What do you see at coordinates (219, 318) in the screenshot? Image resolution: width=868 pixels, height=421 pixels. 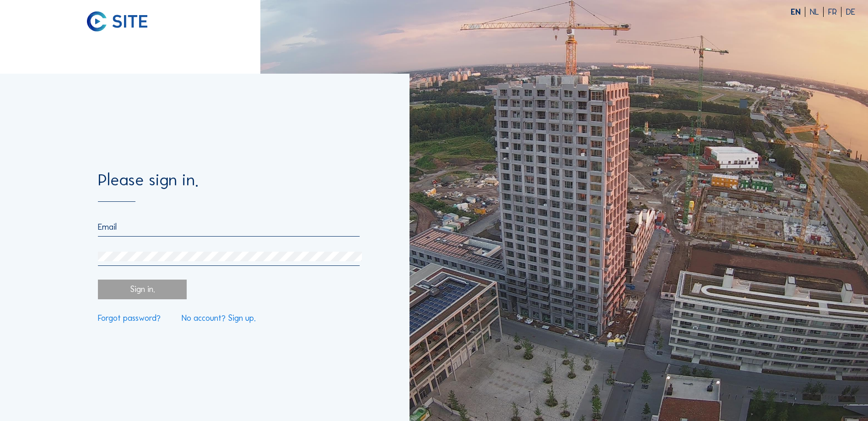 I see `a: No account? Sign up.` at bounding box center [219, 318].